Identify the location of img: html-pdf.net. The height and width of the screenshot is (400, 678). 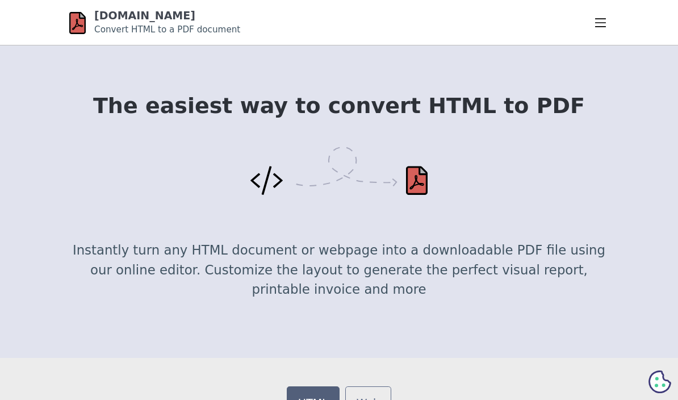
(77, 23).